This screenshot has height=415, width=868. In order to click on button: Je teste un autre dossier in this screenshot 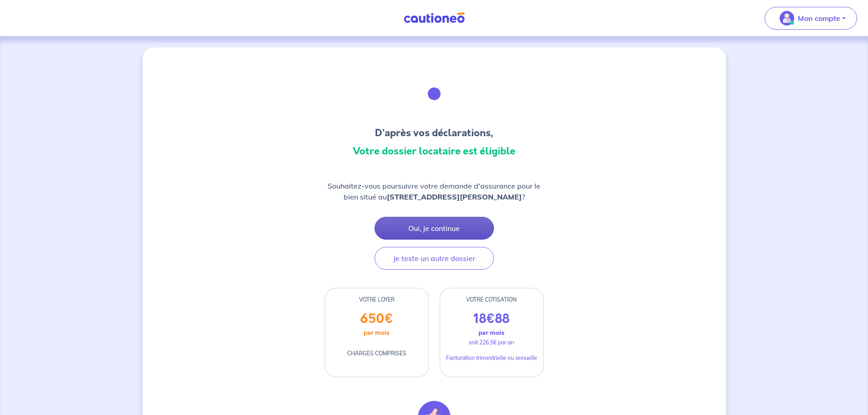, I will do `click(434, 259)`.